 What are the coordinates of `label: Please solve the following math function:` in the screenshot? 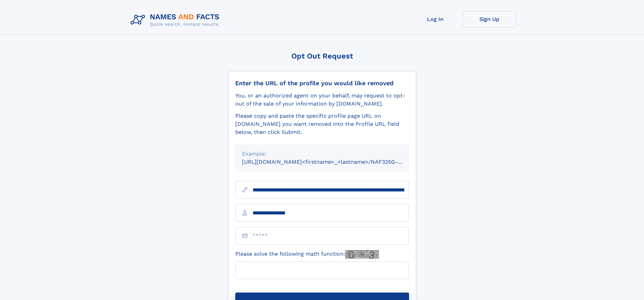 It's located at (307, 255).